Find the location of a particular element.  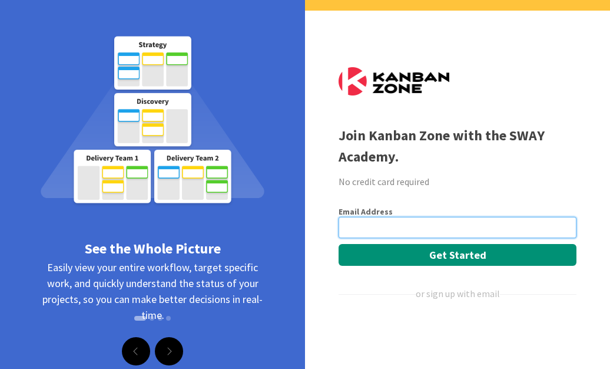

b: Join Kanban Zone with the SWAY Academy. is located at coordinates (442, 145).